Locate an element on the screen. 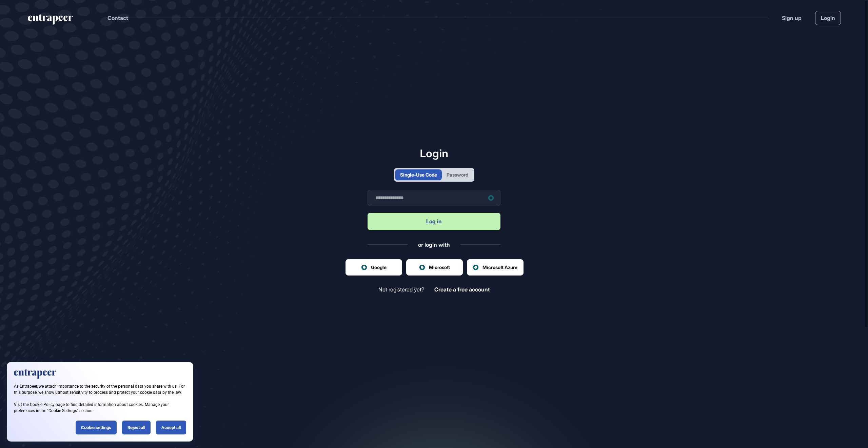 The image size is (868, 448). button: Contact is located at coordinates (118, 18).